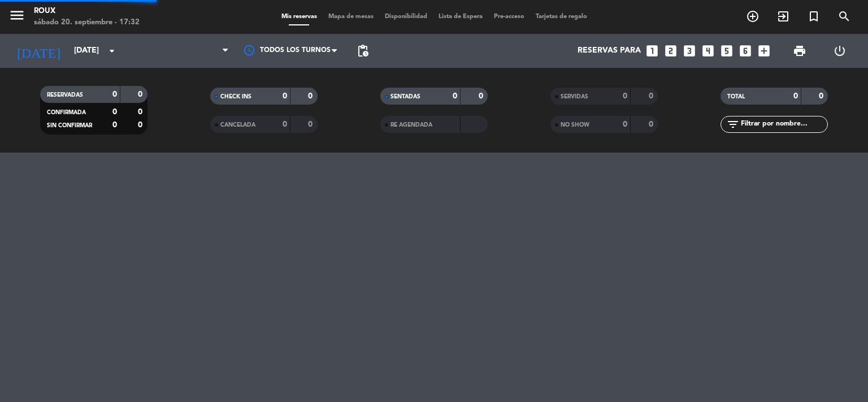 The image size is (868, 402). What do you see at coordinates (351, 16) in the screenshot?
I see `span: Mapa de mesas` at bounding box center [351, 16].